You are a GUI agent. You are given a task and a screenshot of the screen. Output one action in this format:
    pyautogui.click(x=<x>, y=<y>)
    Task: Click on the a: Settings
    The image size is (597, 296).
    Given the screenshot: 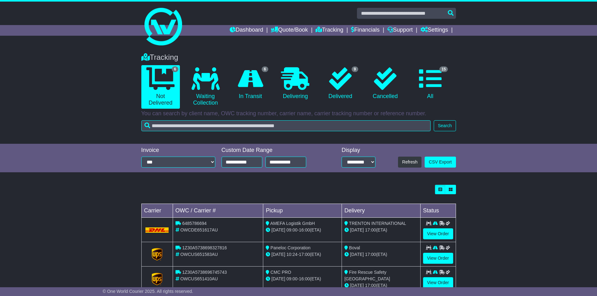 What is the action you would take?
    pyautogui.click(x=434, y=30)
    